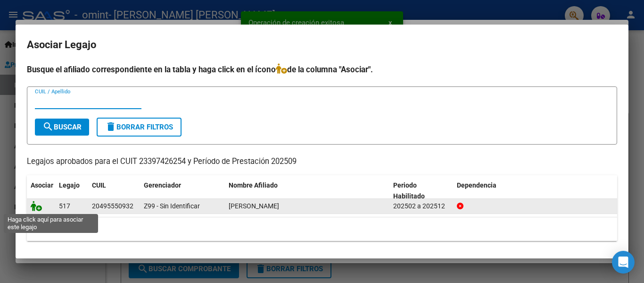 The width and height of the screenshot is (644, 283). Describe the element at coordinates (421, 206) in the screenshot. I see `div: 202502 a 202512` at that location.